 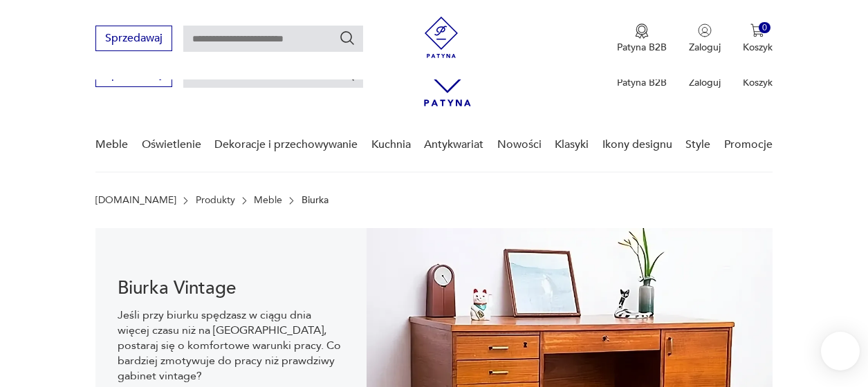 I want to click on a: Klasyki, so click(x=571, y=144).